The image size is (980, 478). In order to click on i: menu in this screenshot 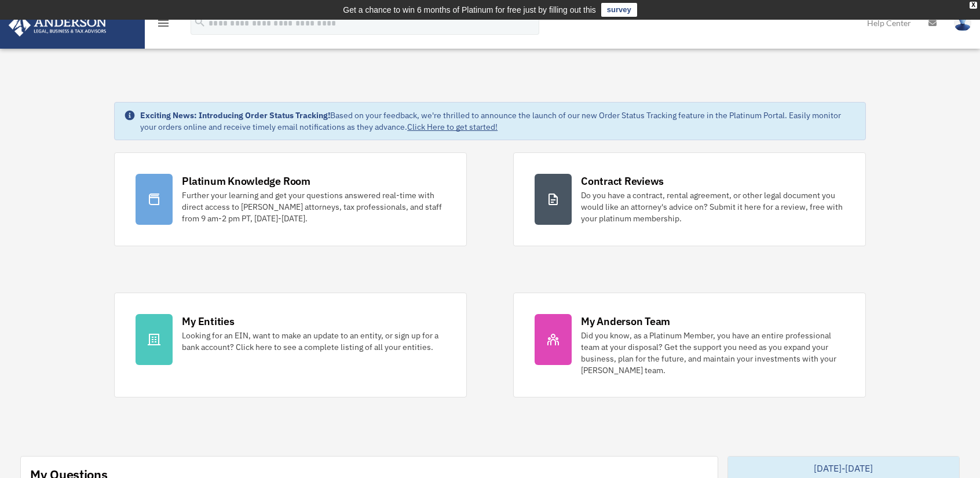, I will do `click(163, 23)`.